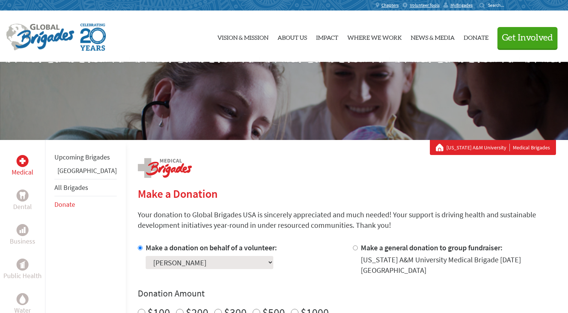 Image resolution: width=568 pixels, height=313 pixels. I want to click on a: Impact, so click(327, 36).